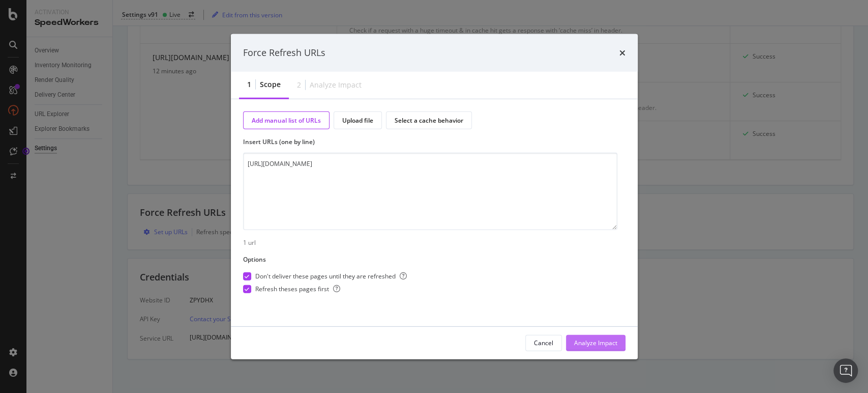  I want to click on div: 1, so click(249, 84).